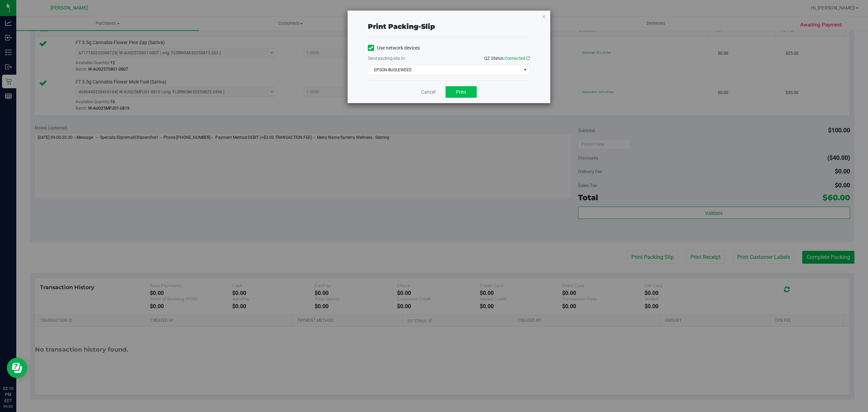 This screenshot has height=412, width=868. Describe the element at coordinates (428, 92) in the screenshot. I see `a: Cancel` at that location.